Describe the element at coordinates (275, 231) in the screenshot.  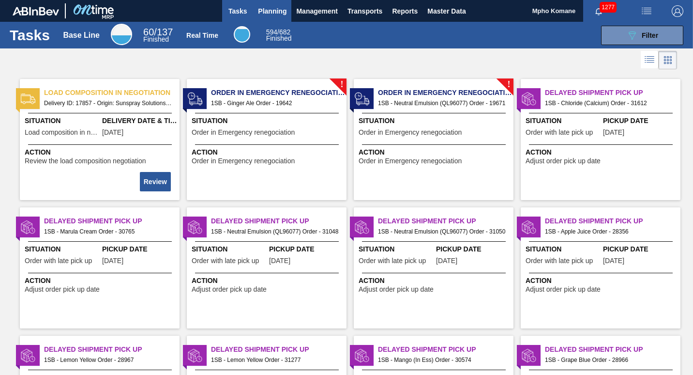
I see `span: 1SB - Neutral Emulsion (QL96077) Order - 31048` at that location.